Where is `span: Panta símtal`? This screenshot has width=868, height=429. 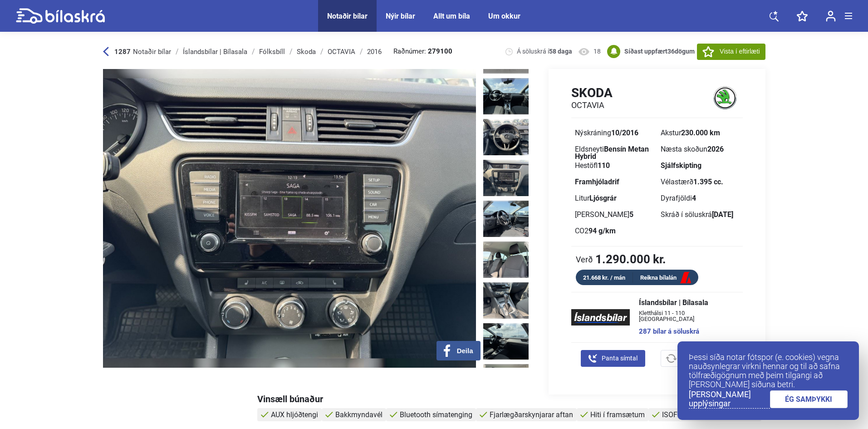 span: Panta símtal is located at coordinates (620, 359).